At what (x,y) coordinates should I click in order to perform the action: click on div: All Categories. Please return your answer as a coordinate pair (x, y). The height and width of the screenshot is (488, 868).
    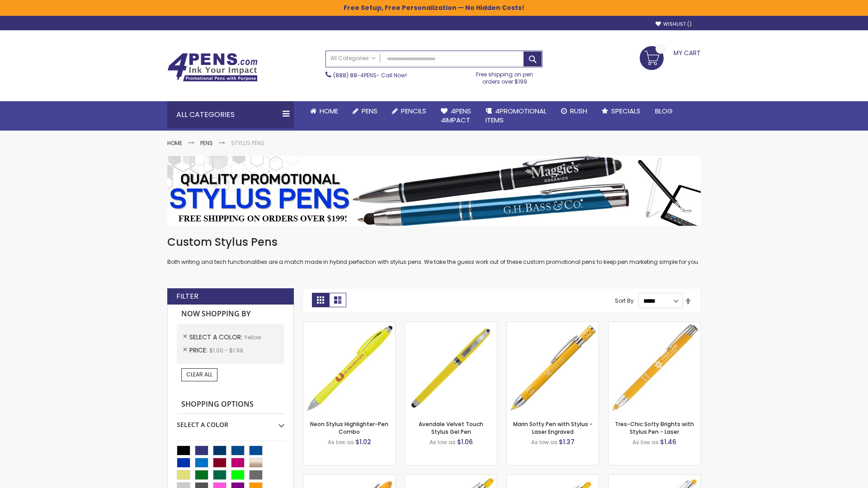
    Looking at the image, I should click on (230, 115).